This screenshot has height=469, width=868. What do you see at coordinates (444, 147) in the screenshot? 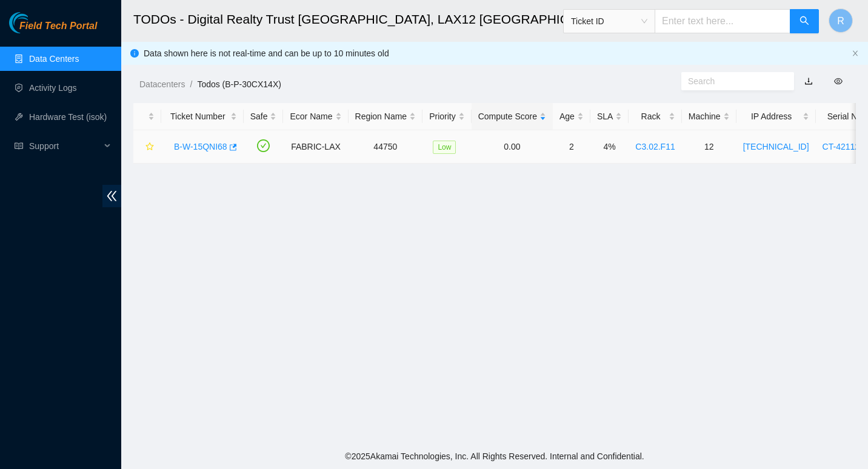
I see `span: Low` at bounding box center [444, 147].